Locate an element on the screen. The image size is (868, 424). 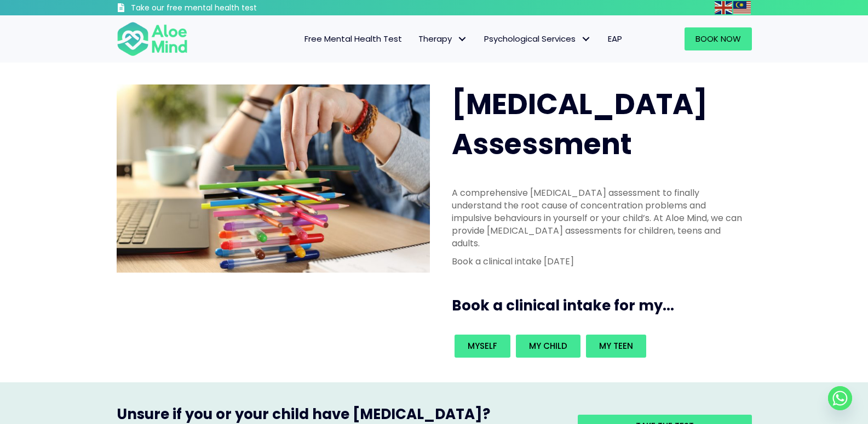
span: Therapy: submenu is located at coordinates (462, 39).